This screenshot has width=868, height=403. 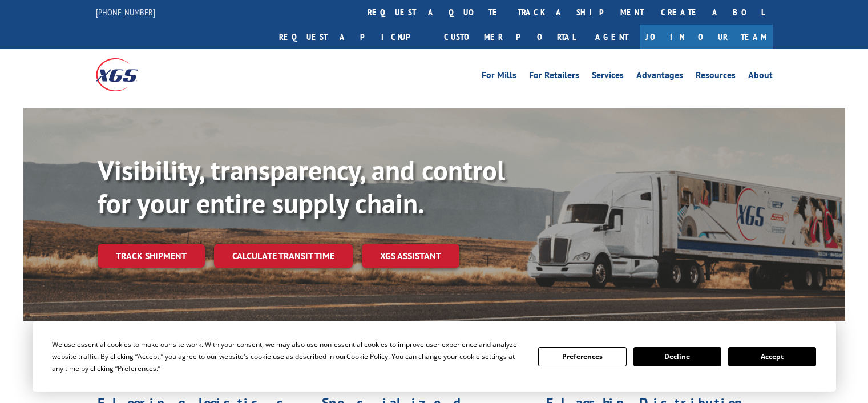 I want to click on a: Agent, so click(x=612, y=36).